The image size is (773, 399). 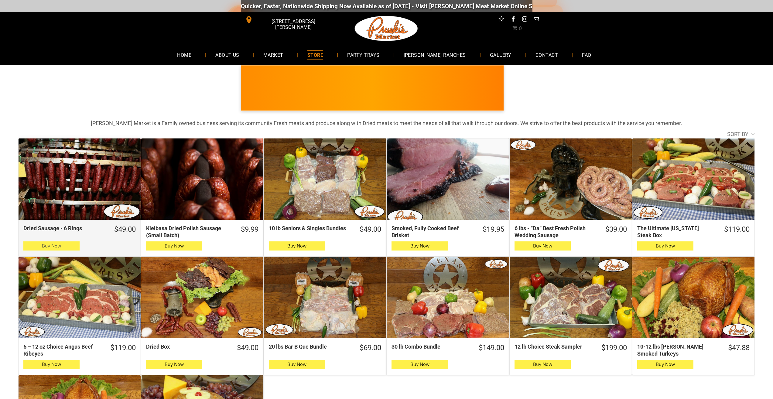 I want to click on a: $19.95Smoked, Fully Cooked Beef Brisket, so click(x=448, y=232).